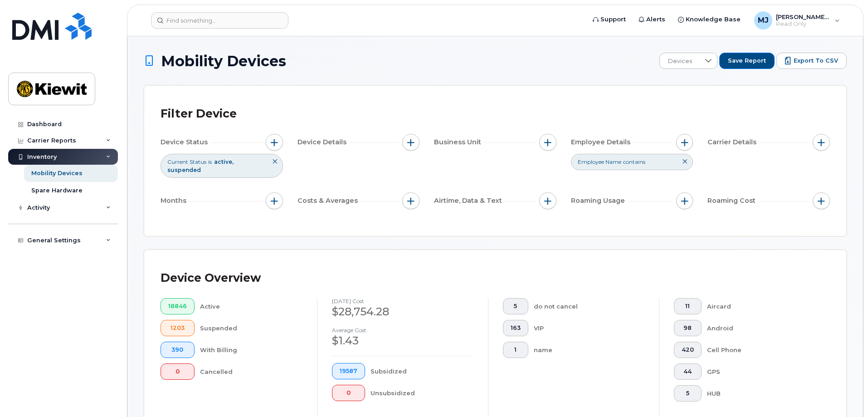 This screenshot has width=868, height=417. What do you see at coordinates (187, 162) in the screenshot?
I see `span: Current Status` at bounding box center [187, 162].